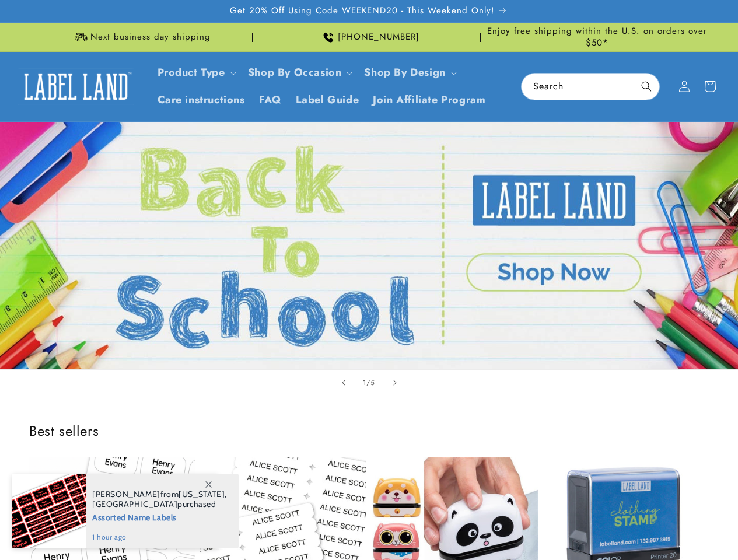 This screenshot has width=738, height=560. I want to click on button: Previous slide, so click(344, 383).